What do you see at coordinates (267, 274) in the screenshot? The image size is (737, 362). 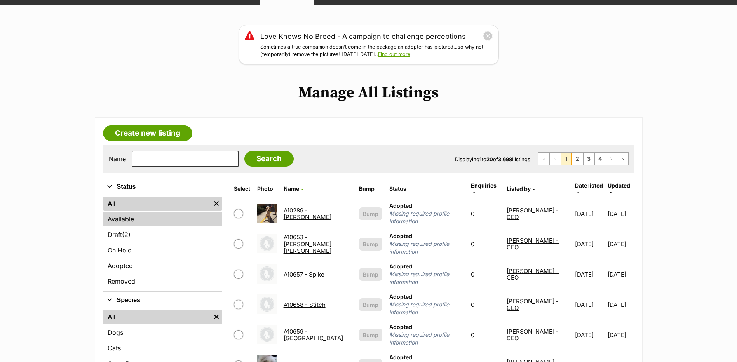 I see `img: A10657 - Spike` at bounding box center [267, 274].